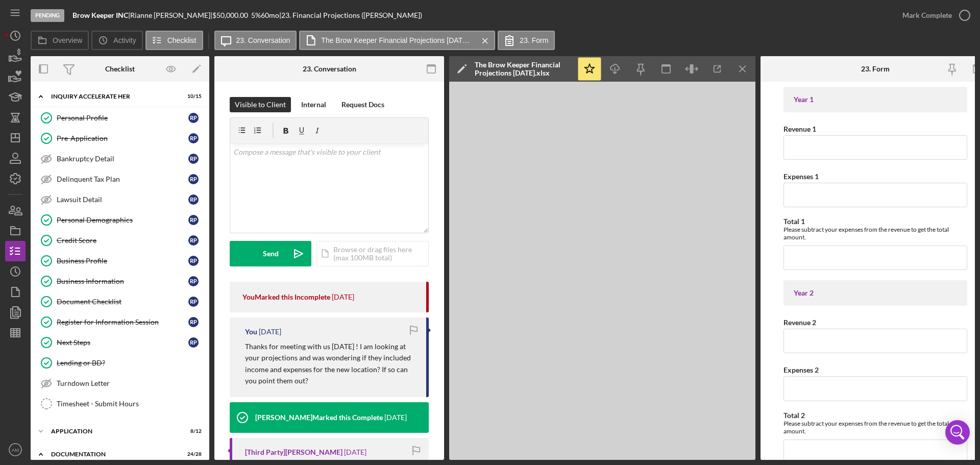 Image resolution: width=980 pixels, height=465 pixels. Describe the element at coordinates (130, 404) in the screenshot. I see `div: Timesheet - Submit Hours` at that location.